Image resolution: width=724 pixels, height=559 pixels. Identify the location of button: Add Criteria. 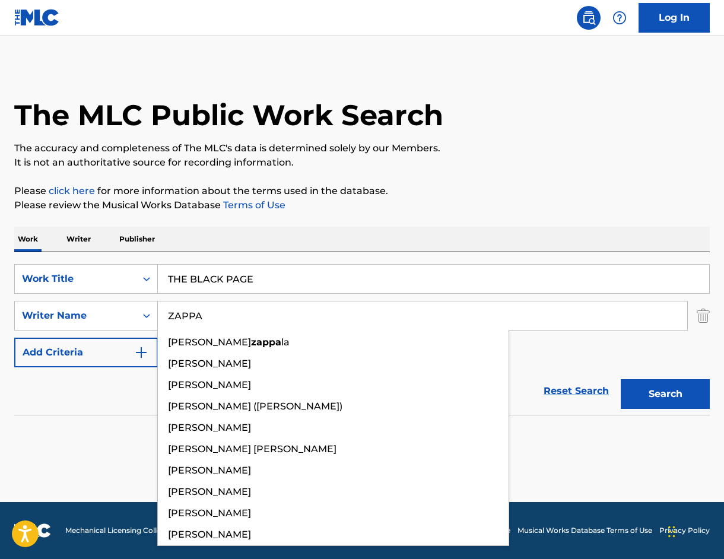
(86, 353).